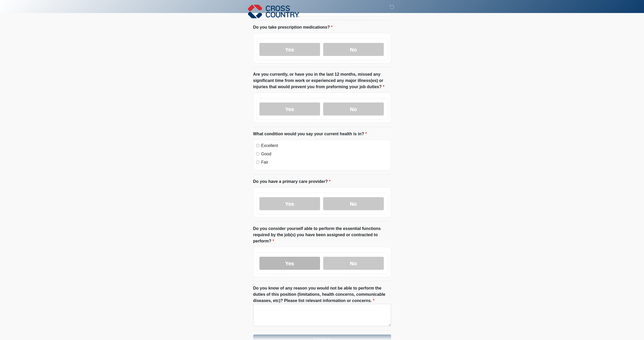  What do you see at coordinates (325, 154) in the screenshot?
I see `label: Good` at bounding box center [325, 154].